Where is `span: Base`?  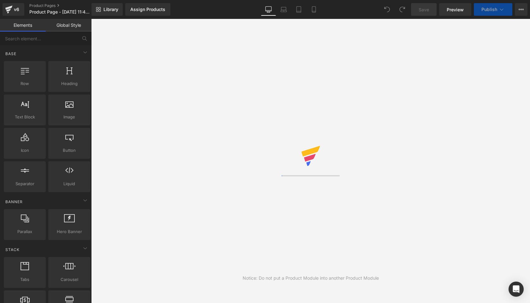 span: Base is located at coordinates (11, 54).